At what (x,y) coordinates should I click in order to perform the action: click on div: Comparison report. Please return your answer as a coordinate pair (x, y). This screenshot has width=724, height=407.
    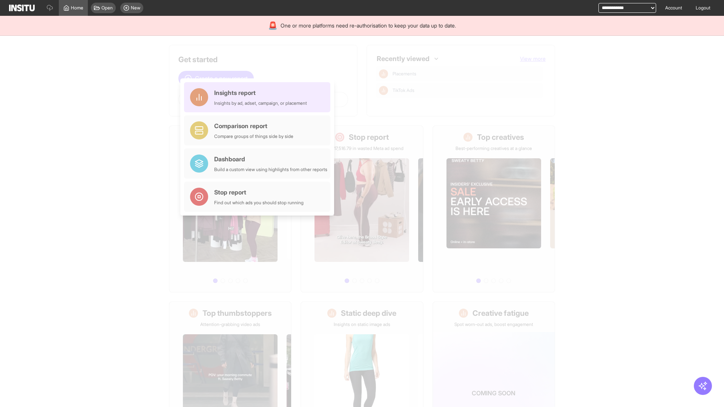
    Looking at the image, I should click on (254, 126).